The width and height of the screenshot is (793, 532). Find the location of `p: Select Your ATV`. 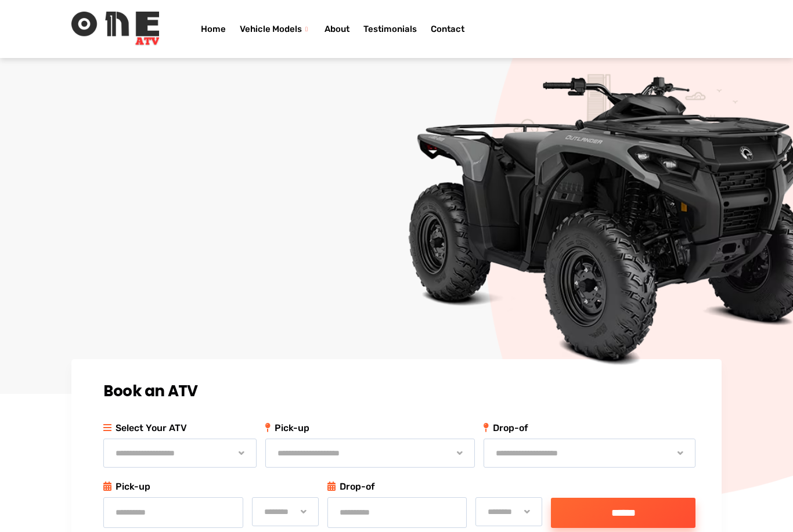

p: Select Your ATV is located at coordinates (180, 428).